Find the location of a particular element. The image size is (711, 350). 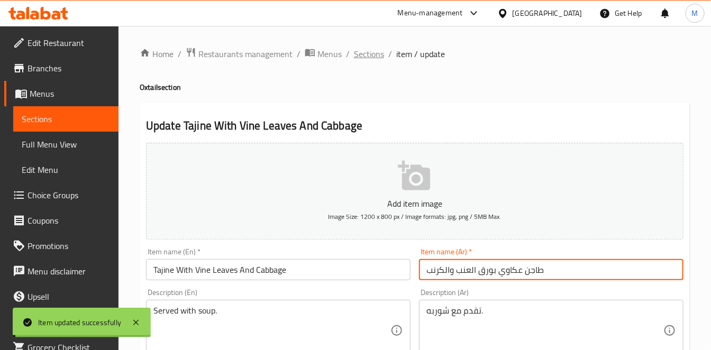

span: Branches is located at coordinates (69, 68).